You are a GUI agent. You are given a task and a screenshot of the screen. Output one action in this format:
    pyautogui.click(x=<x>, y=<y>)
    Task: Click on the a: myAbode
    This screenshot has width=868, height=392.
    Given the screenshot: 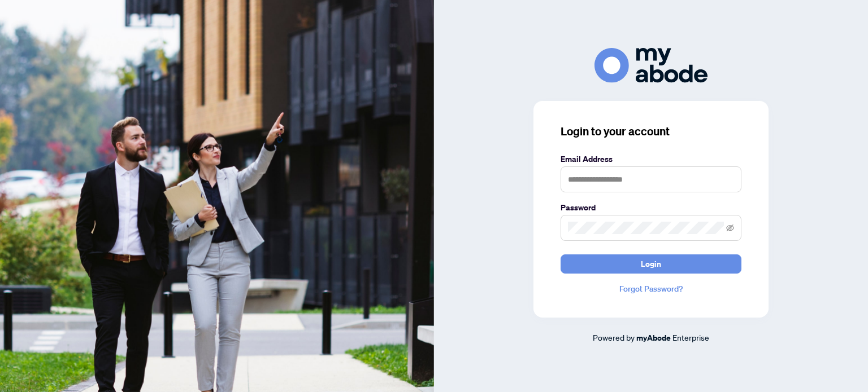 What is the action you would take?
    pyautogui.click(x=653, y=338)
    